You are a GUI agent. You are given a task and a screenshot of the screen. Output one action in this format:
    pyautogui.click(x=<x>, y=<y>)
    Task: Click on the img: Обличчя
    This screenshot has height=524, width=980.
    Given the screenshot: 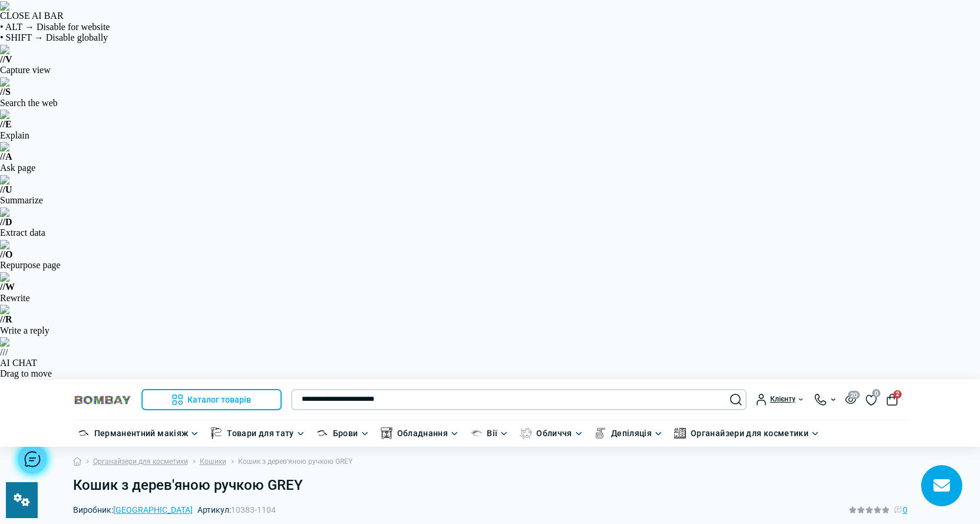 What is the action you would take?
    pyautogui.click(x=526, y=433)
    